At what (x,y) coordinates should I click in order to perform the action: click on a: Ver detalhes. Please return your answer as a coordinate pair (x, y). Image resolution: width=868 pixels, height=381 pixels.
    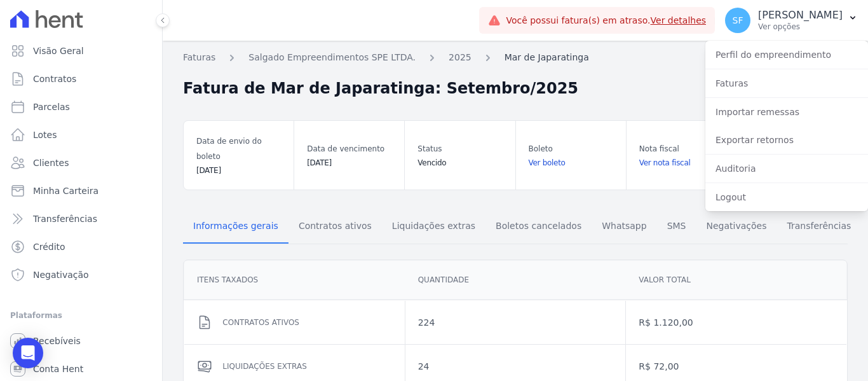
    Looking at the image, I should click on (679, 20).